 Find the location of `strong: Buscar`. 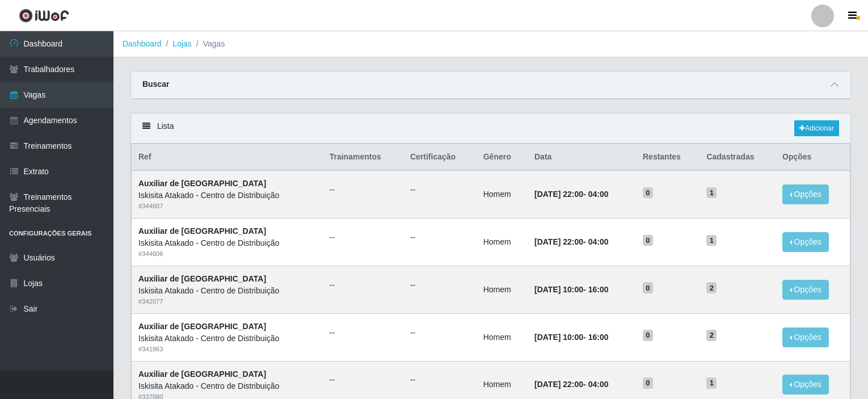

strong: Buscar is located at coordinates (155, 84).